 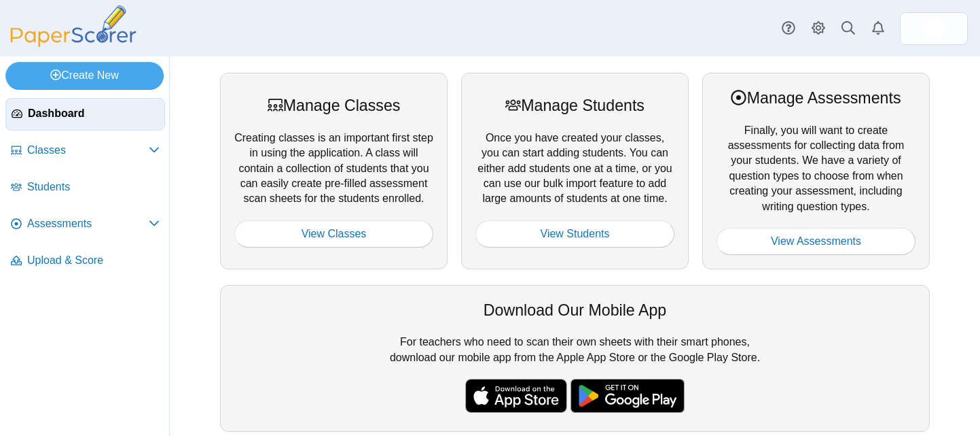 What do you see at coordinates (84, 76) in the screenshot?
I see `a: Create New` at bounding box center [84, 76].